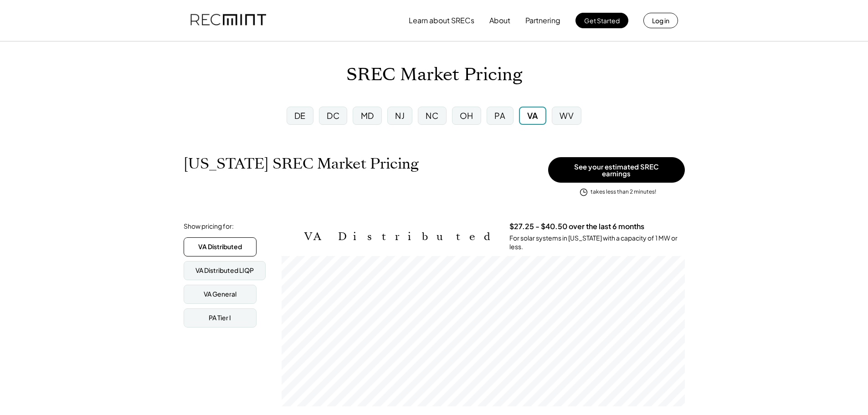 This screenshot has height=415, width=868. Describe the element at coordinates (577, 227) in the screenshot. I see `h3: $27.25 - $40.50 over the last 6 months` at that location.